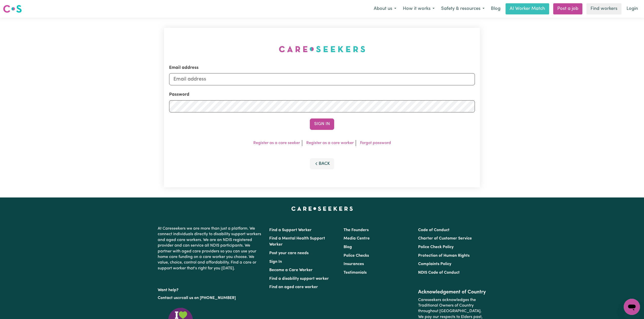 This screenshot has width=644, height=319. Describe the element at coordinates (179, 95) in the screenshot. I see `label: Password` at that location.